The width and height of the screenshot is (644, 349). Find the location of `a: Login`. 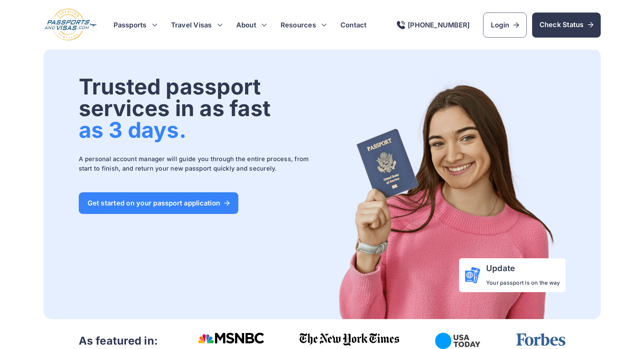

a: Login is located at coordinates (504, 25).